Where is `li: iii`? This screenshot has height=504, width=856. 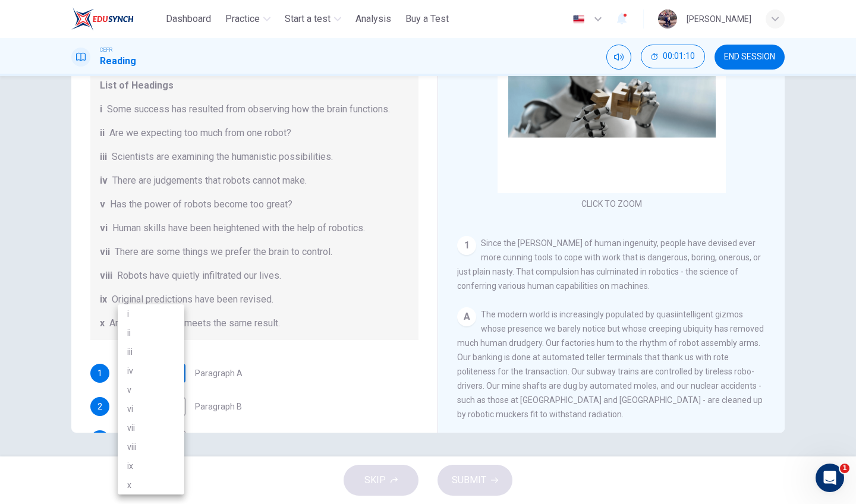
li: iii is located at coordinates (151, 352).